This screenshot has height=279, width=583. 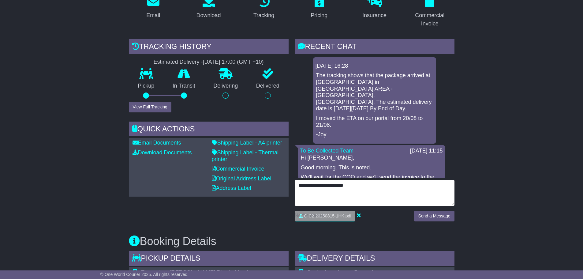 I want to click on p: We'll wait for the COO and we'll send the invoice to the courier once shipment is in-transit., so click(x=372, y=180).